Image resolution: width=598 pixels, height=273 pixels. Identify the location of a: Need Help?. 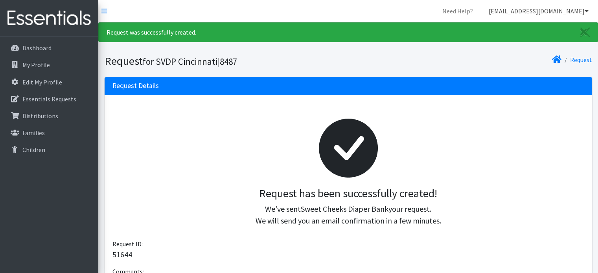
(457, 11).